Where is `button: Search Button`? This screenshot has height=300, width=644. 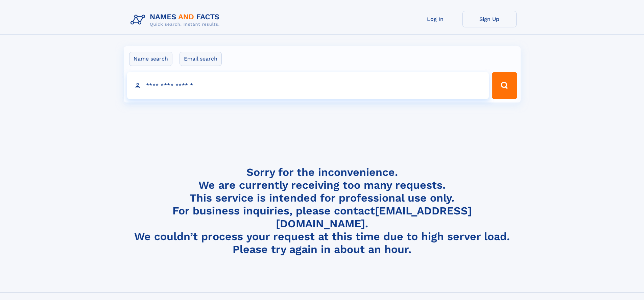 button: Search Button is located at coordinates (505, 86).